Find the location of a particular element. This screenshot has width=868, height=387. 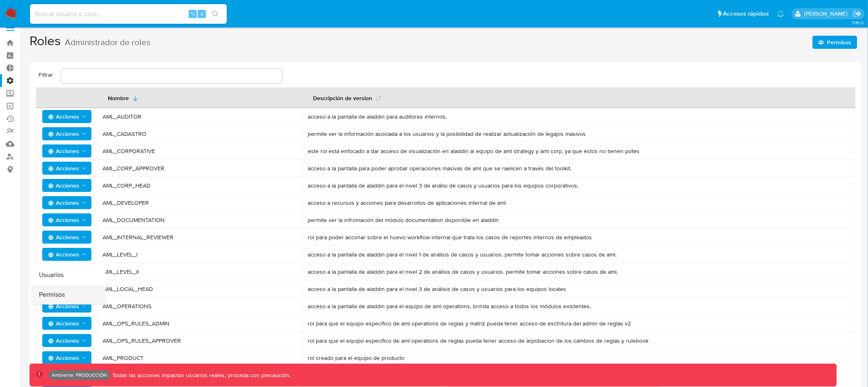

p: diego.assum@mercadolibre.com is located at coordinates (827, 13).